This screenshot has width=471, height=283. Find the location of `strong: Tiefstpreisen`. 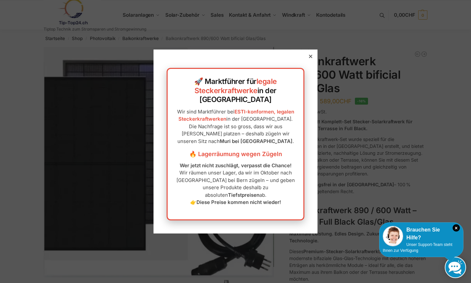

strong: Tiefstpreisen is located at coordinates (244, 195).